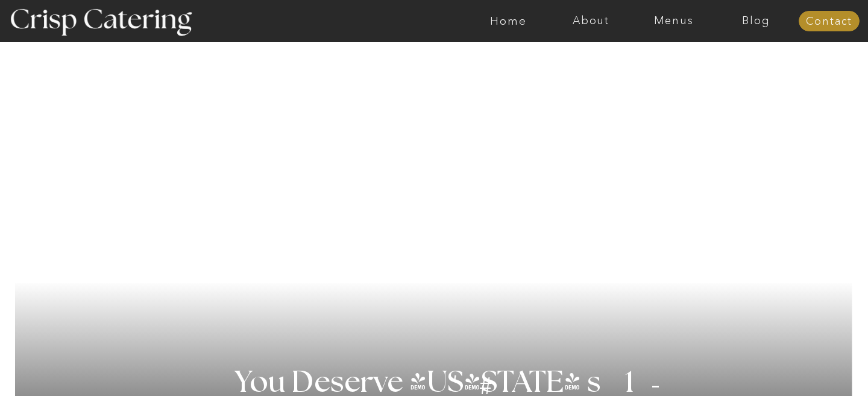 Image resolution: width=868 pixels, height=396 pixels. I want to click on nav: Contact, so click(829, 22).